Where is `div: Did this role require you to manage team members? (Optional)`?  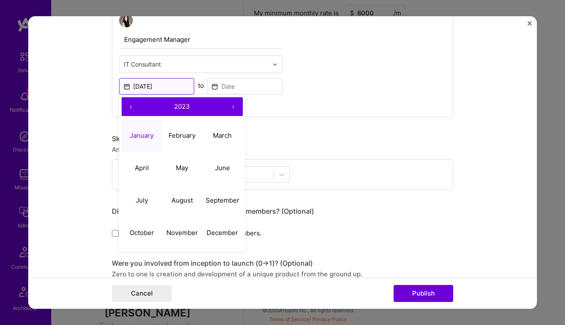 div: Did this role require you to manage team members? (Optional) is located at coordinates (282, 211).